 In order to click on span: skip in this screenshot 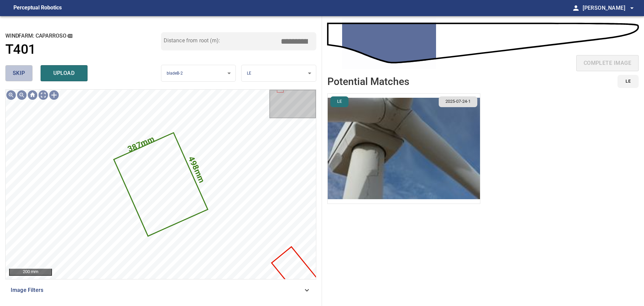, I will do `click(19, 73)`.